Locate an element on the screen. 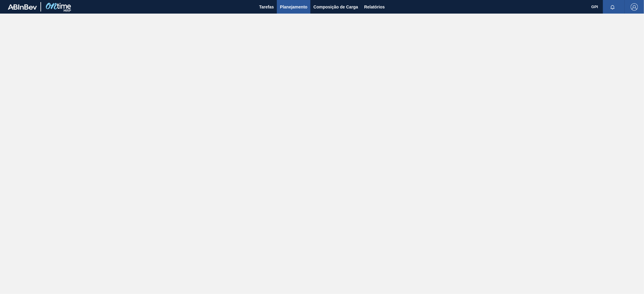  span: Composição de Carga is located at coordinates (336, 7).